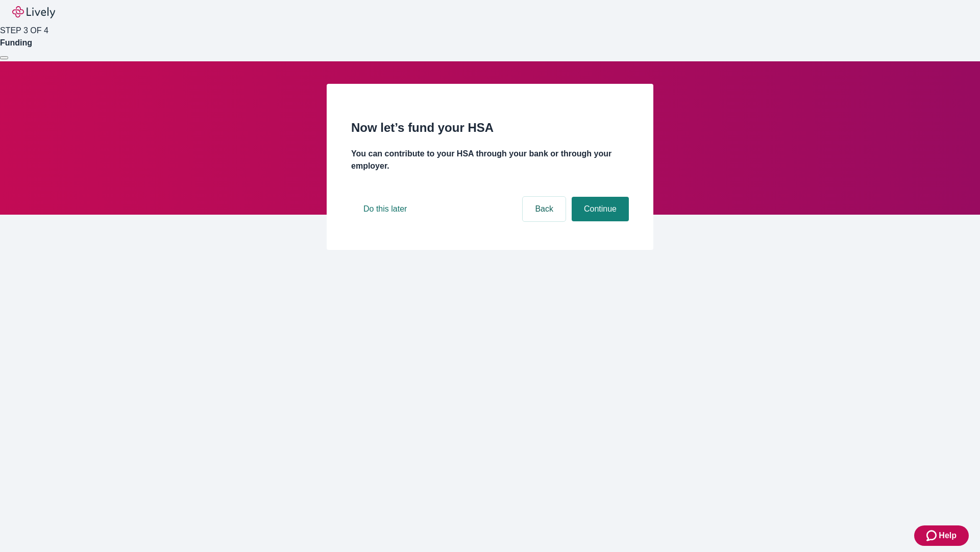 This screenshot has width=980, height=552. Describe the element at coordinates (932, 535) in the screenshot. I see `svg: Zendesk support icon` at that location.